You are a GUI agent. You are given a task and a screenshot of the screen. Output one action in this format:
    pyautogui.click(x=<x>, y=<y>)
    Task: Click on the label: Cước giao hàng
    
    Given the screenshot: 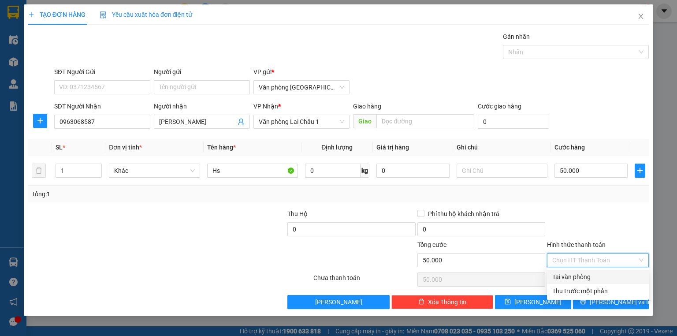 What is the action you would take?
    pyautogui.click(x=499, y=106)
    